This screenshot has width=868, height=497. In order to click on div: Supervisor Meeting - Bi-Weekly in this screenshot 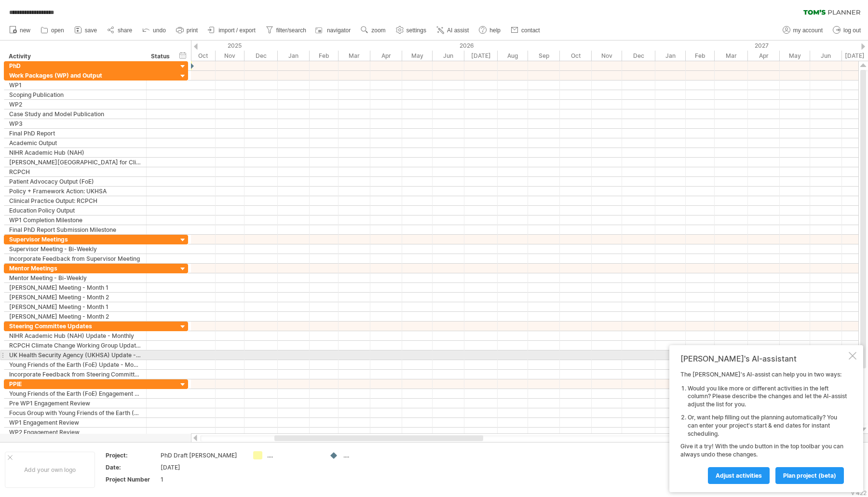, I will do `click(75, 248)`.